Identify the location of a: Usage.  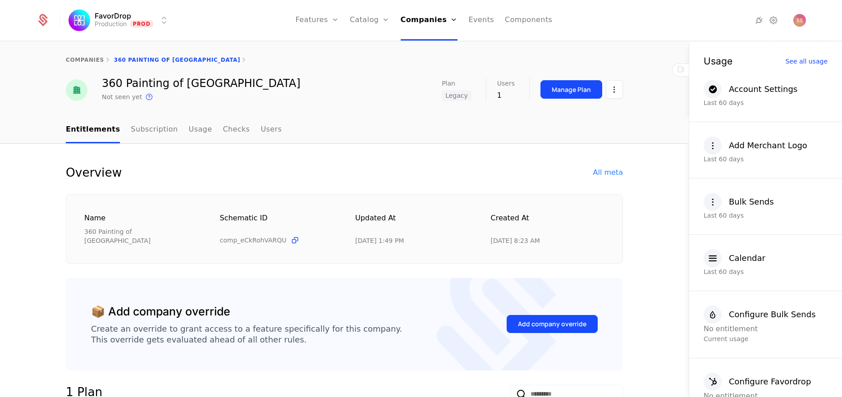
(200, 130).